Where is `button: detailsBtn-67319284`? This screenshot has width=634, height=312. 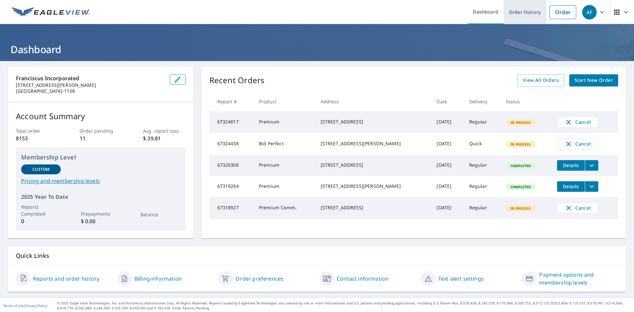 button: detailsBtn-67319284 is located at coordinates (571, 187).